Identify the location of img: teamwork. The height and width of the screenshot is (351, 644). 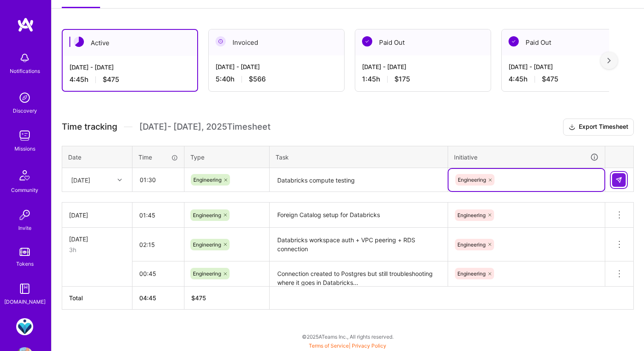
(25, 136).